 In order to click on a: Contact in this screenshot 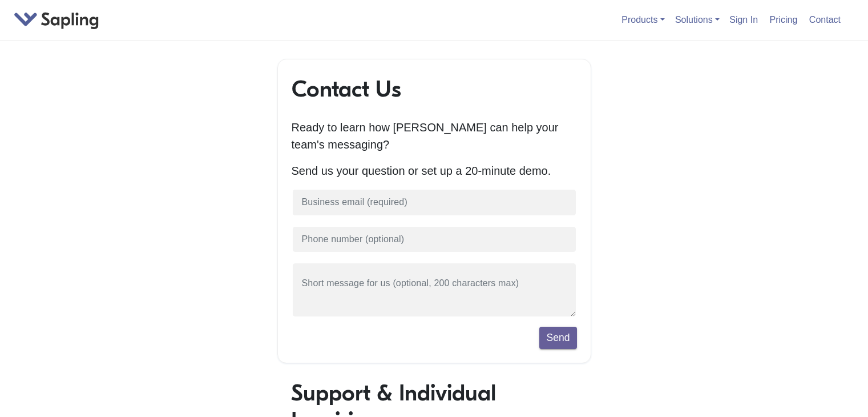, I will do `click(825, 19)`.